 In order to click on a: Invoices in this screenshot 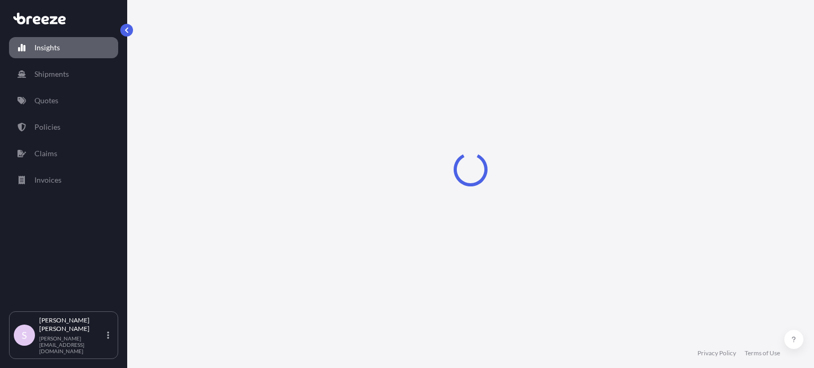, I will do `click(64, 180)`.